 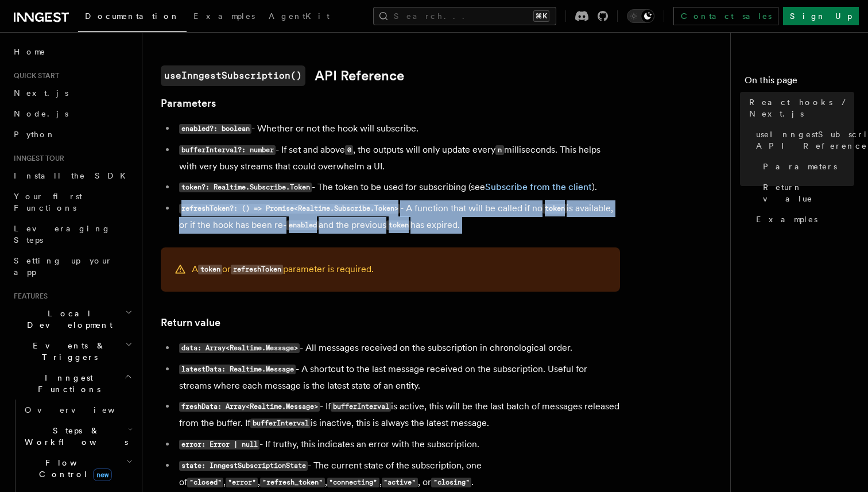 What do you see at coordinates (72, 52) in the screenshot?
I see `a: Home` at bounding box center [72, 52].